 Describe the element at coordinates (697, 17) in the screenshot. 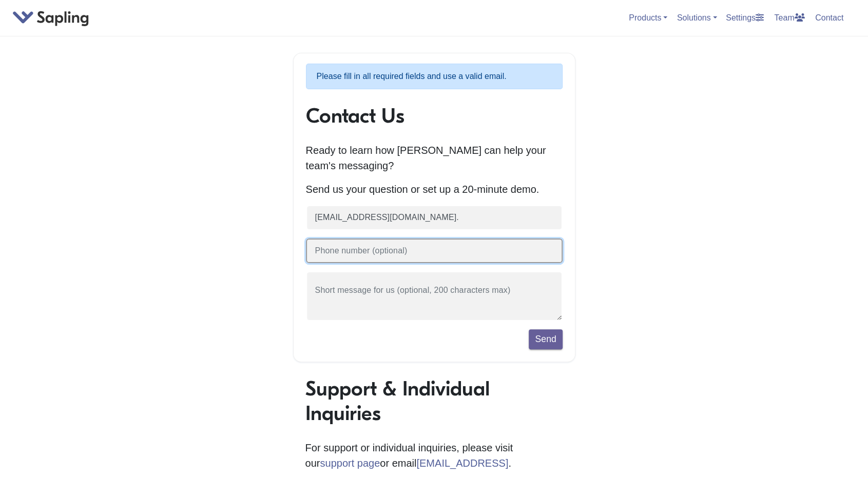

I see `a: Solutions` at that location.